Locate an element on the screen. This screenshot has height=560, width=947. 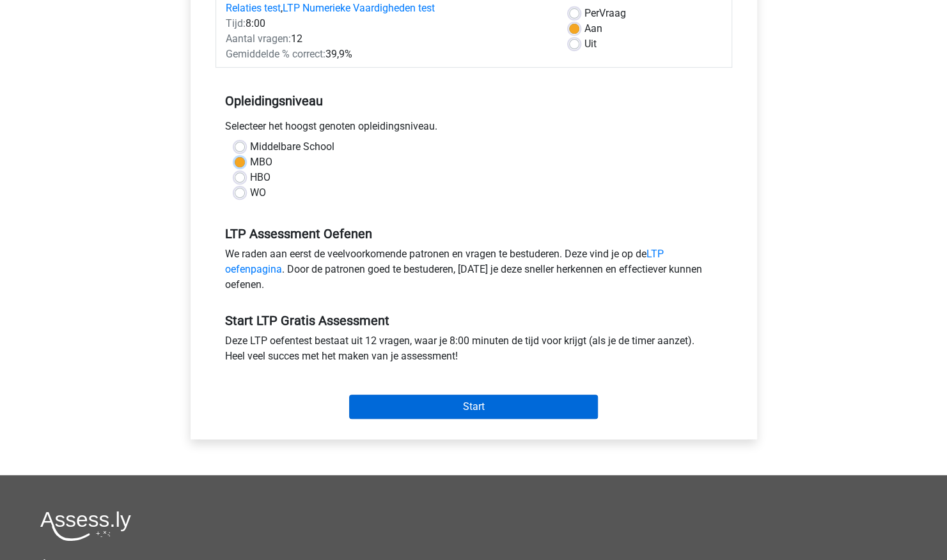
div: Selecteer het hoogst genoten opleidingsniveau. is located at coordinates (474, 129).